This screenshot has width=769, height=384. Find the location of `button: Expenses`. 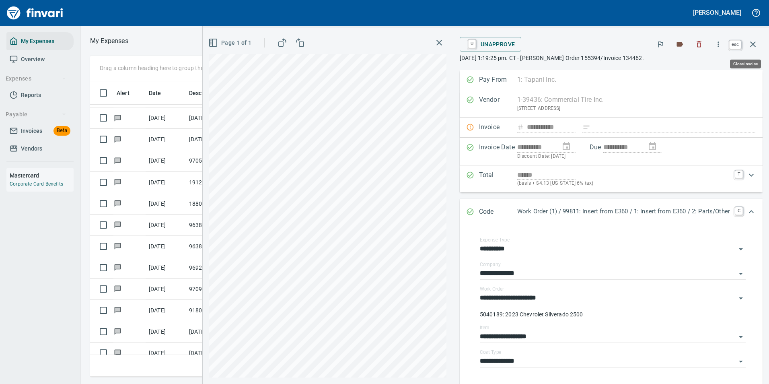

button: Expenses is located at coordinates (36, 78).